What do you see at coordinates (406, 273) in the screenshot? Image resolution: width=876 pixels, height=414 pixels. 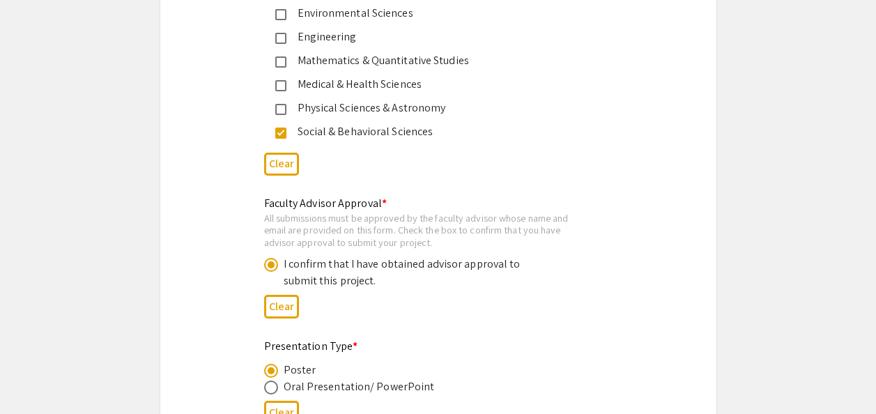 I see `div: I confirm that I have obtained advisor approval to submit this project.` at bounding box center [406, 273].